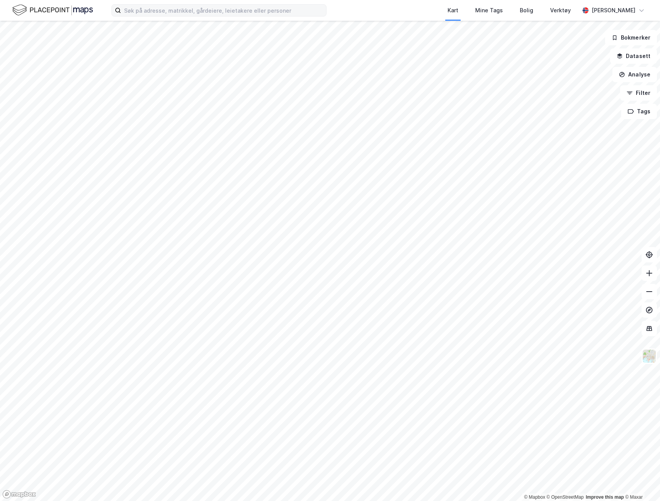 The height and width of the screenshot is (501, 660). Describe the element at coordinates (526, 10) in the screenshot. I see `div: Bolig` at that location.